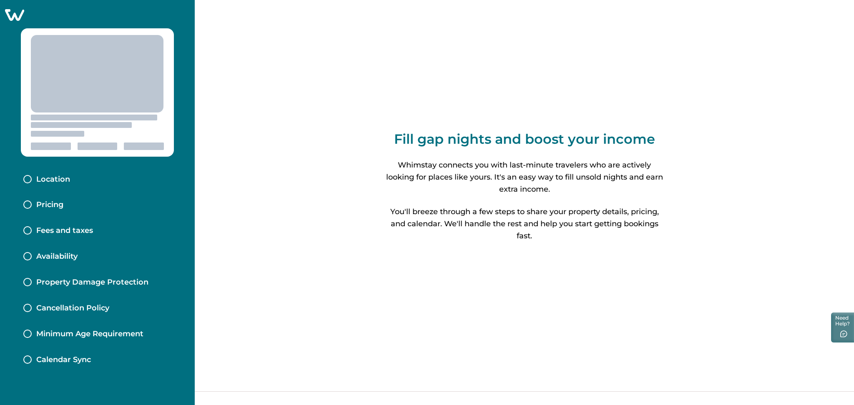 Image resolution: width=854 pixels, height=405 pixels. What do you see at coordinates (57, 257) in the screenshot?
I see `p: Availability` at bounding box center [57, 257].